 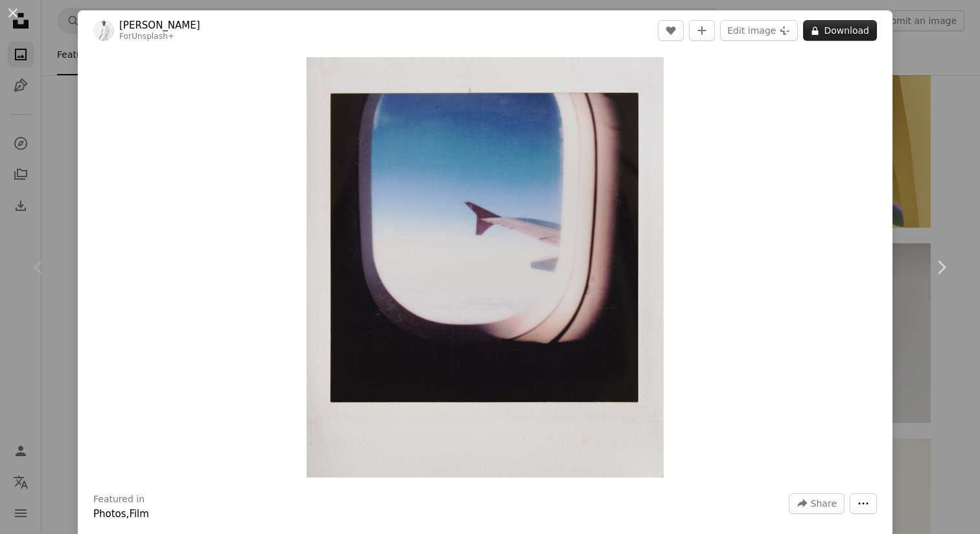 I want to click on button: Zoom in on this image, so click(x=486, y=267).